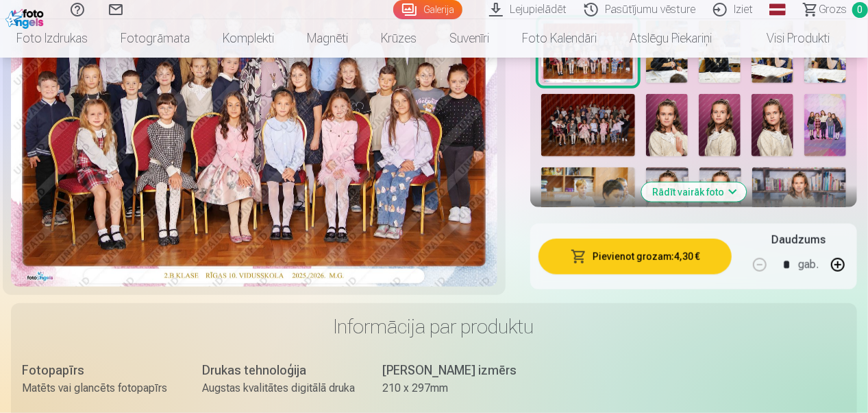 The height and width of the screenshot is (413, 868). What do you see at coordinates (459, 388) in the screenshot?
I see `div: 210 x 297mm` at bounding box center [459, 388].